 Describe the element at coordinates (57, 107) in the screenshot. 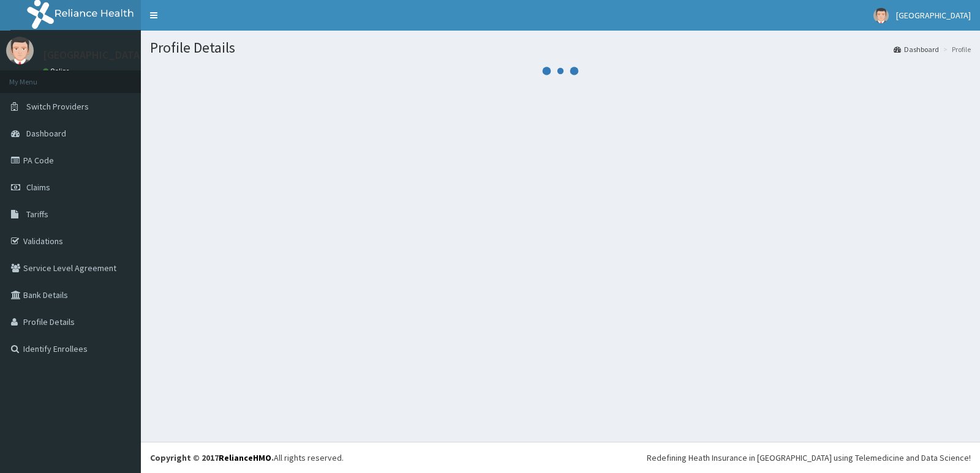

I see `span: Switch Providers` at that location.